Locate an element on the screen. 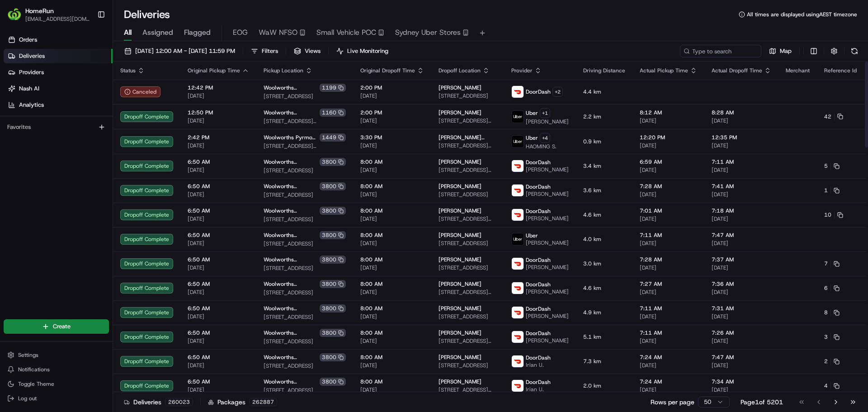  span: 12:50 PM is located at coordinates (219, 112).